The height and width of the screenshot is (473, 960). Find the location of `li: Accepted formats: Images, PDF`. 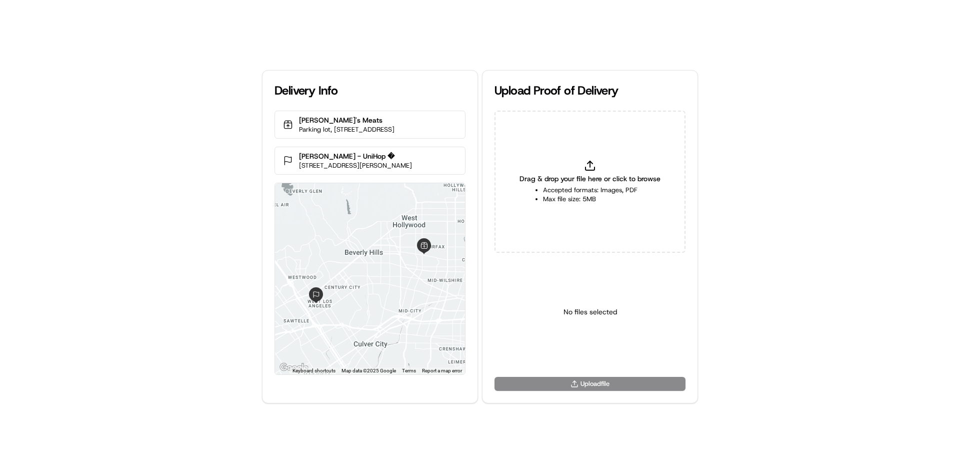

li: Accepted formats: Images, PDF is located at coordinates (590, 190).